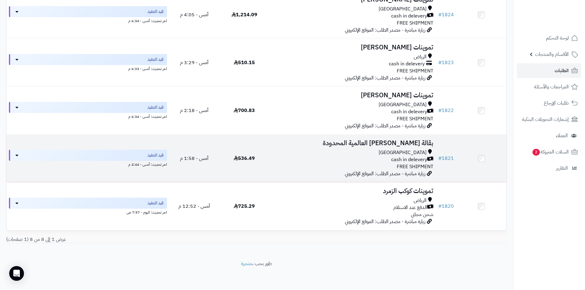  Describe the element at coordinates (446, 159) in the screenshot. I see `a: #1821` at that location.